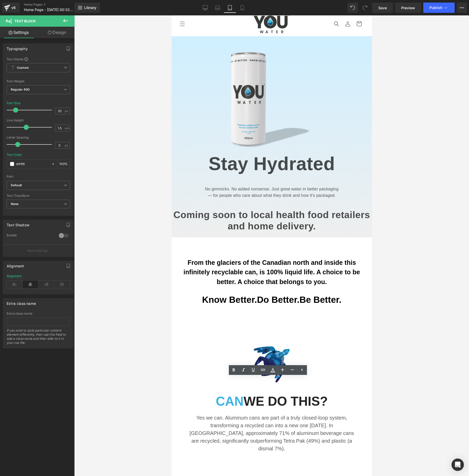 The image size is (469, 476). Describe the element at coordinates (408, 8) in the screenshot. I see `a: Preview` at that location.